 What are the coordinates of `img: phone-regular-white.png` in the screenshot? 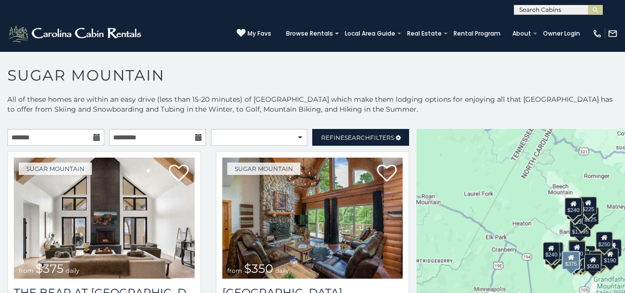 It's located at (597, 34).